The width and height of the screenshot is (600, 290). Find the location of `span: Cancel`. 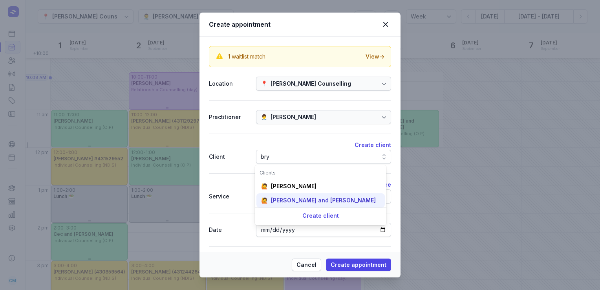

span: Cancel is located at coordinates (306, 265).